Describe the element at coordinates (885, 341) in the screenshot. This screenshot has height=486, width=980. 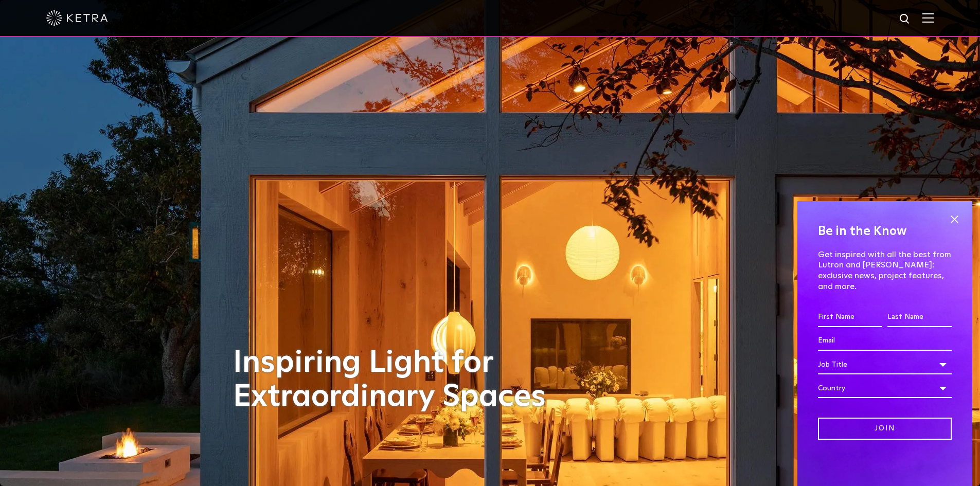
I see `input: Email` at that location.